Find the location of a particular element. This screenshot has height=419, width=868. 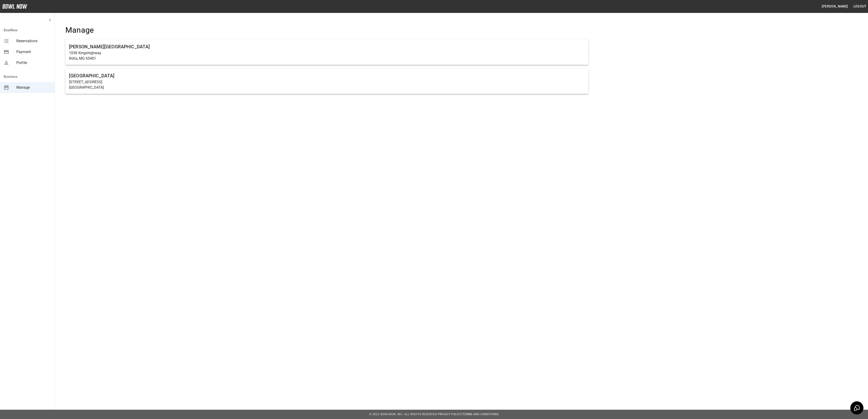

h4: Manage is located at coordinates (327, 30).